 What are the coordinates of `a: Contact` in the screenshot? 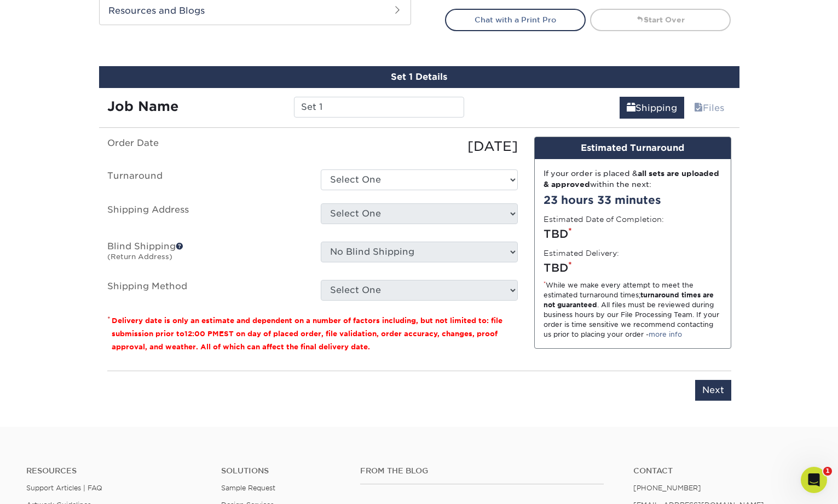 It's located at (723, 471).